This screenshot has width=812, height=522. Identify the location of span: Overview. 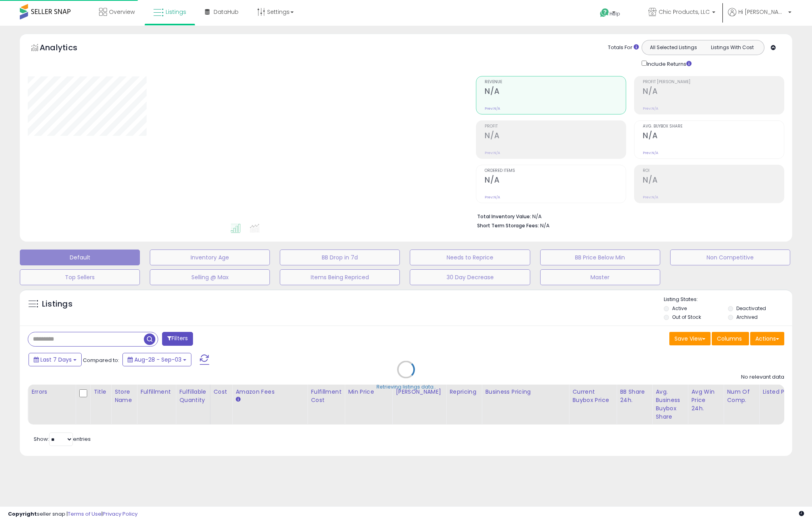
(122, 12).